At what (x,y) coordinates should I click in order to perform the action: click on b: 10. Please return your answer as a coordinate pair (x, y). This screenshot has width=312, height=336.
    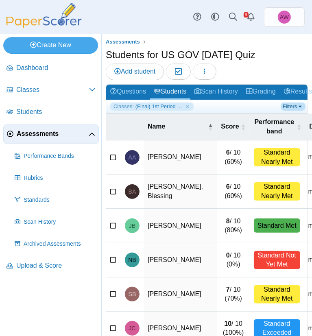
    Looking at the image, I should click on (228, 323).